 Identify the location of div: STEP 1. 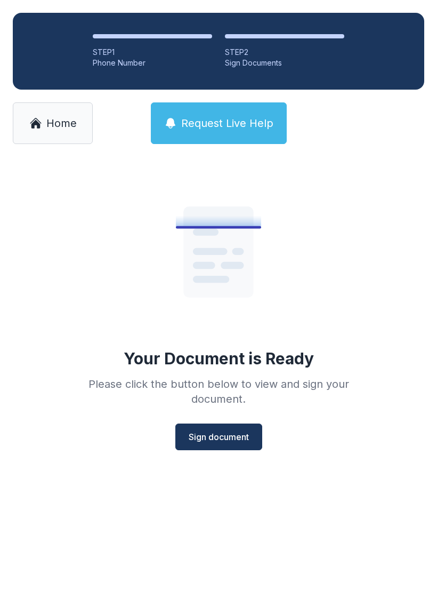
(152, 52).